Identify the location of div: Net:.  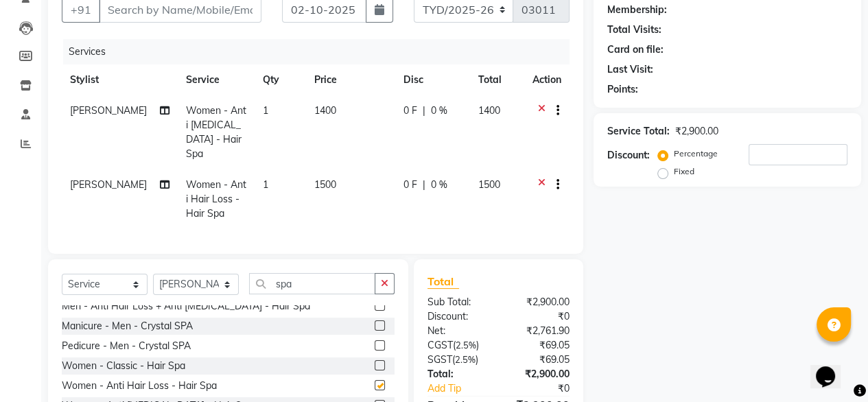
(458, 331).